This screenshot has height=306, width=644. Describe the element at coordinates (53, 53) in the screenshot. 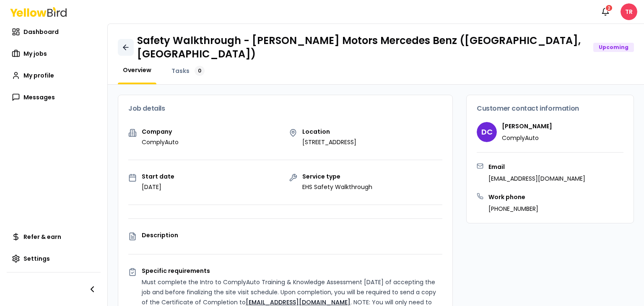

I see `a: My jobs` at that location.